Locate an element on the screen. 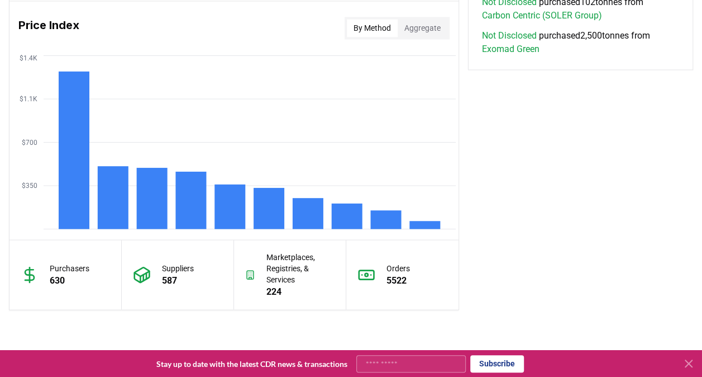  span: purchased 2,500 tonnes from is located at coordinates (581, 42).